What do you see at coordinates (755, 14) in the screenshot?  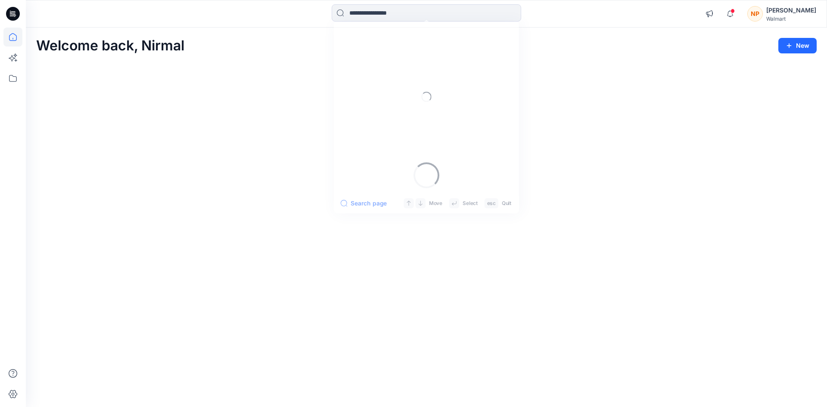 I see `div: NP` at bounding box center [755, 14].